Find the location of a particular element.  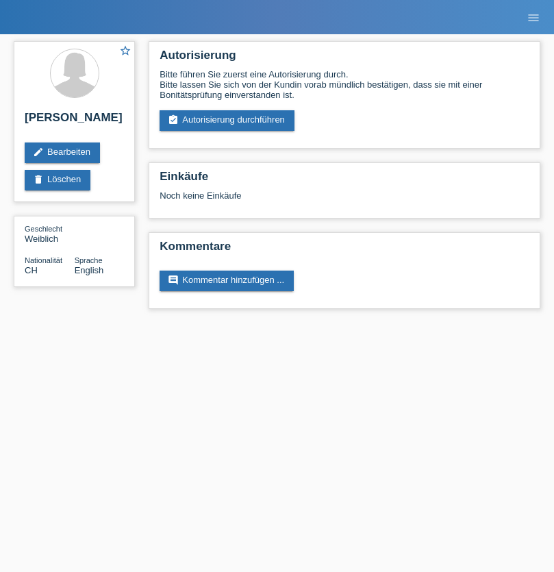

i: comment is located at coordinates (173, 280).